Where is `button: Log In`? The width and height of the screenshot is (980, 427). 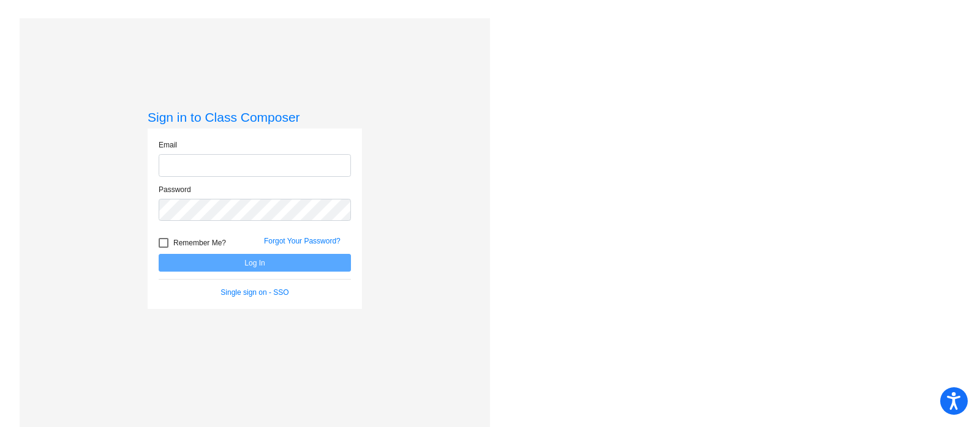
button: Log In is located at coordinates (254, 263).